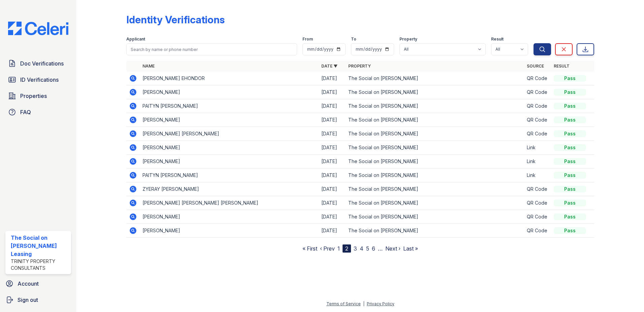 This screenshot has width=644, height=312. What do you see at coordinates (347, 248) in the screenshot?
I see `div: 2` at bounding box center [347, 248].